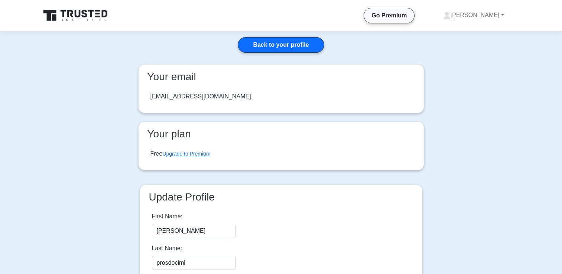 The image size is (562, 274). I want to click on a: Go Premium, so click(389, 15).